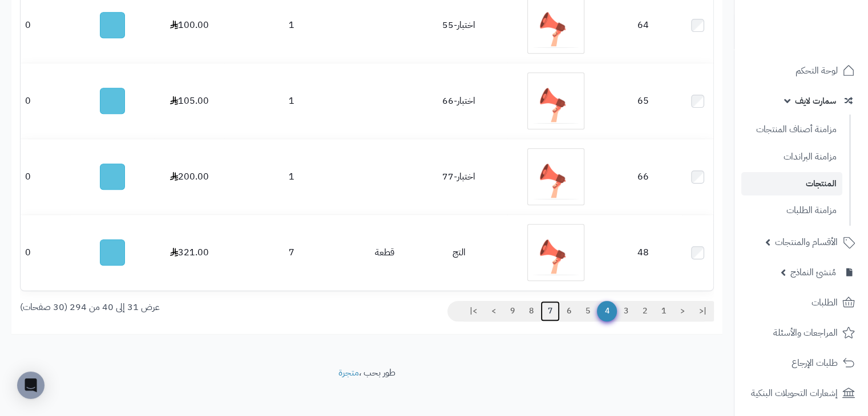 This screenshot has width=868, height=416. I want to click on a: 7, so click(550, 312).